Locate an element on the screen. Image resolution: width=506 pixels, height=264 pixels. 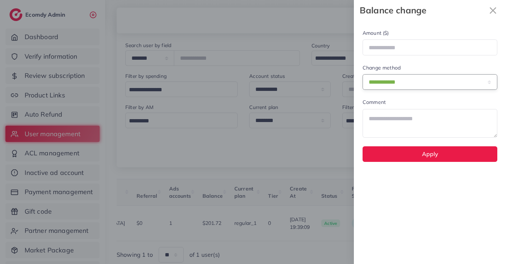
svg: x is located at coordinates (493, 11).